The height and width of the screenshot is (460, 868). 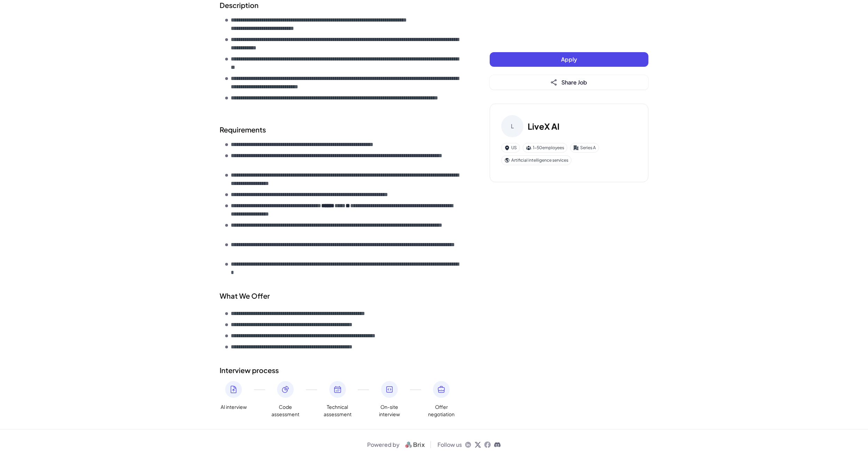 I want to click on div: Series A, so click(x=584, y=147).